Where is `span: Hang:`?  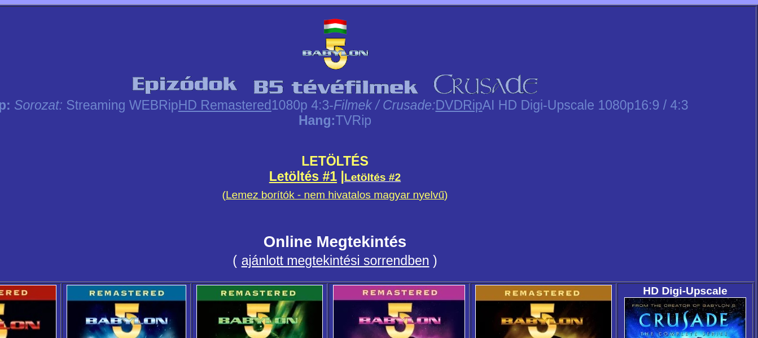
span: Hang: is located at coordinates (317, 120).